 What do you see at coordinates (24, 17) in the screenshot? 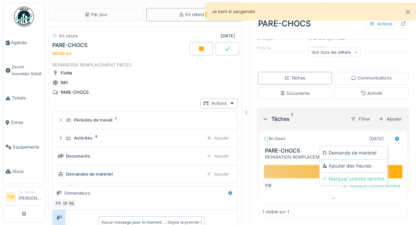
I see `img: Badge_color-CXgf-gQk.svg` at bounding box center [24, 17].